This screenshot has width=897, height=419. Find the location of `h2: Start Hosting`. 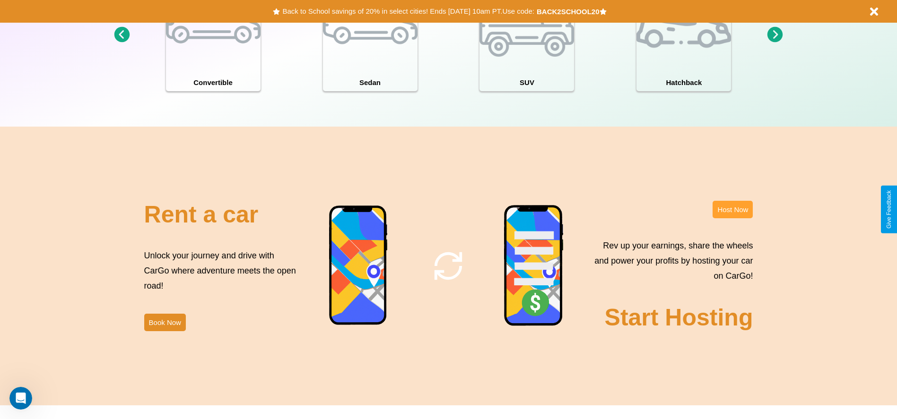

h2: Start Hosting is located at coordinates (679, 318).